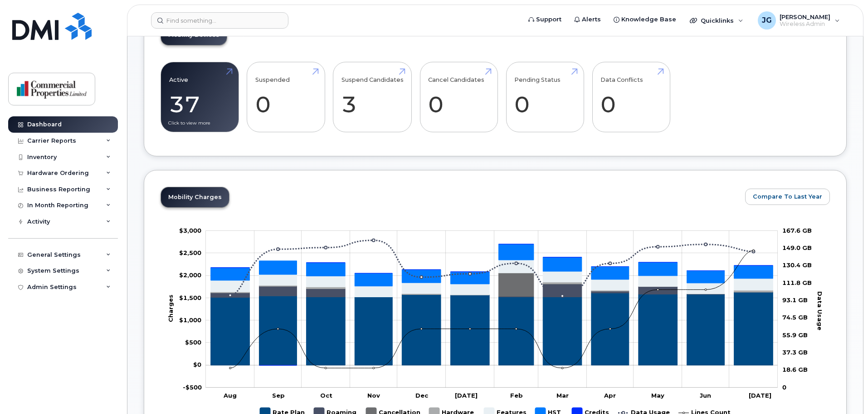 This screenshot has height=414, width=868. What do you see at coordinates (549, 20) in the screenshot?
I see `span: Support` at bounding box center [549, 20].